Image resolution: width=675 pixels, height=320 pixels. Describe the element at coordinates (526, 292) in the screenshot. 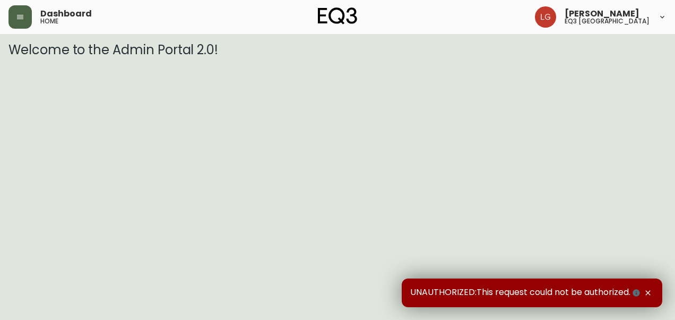

I see `span: UNAUTHORIZED:This request could not be authorized.` at that location.